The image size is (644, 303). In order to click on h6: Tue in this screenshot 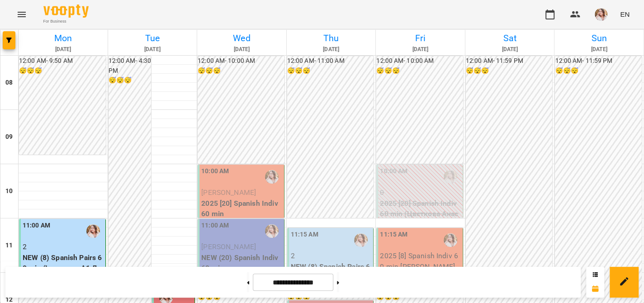, I will do `click(152, 38)`.